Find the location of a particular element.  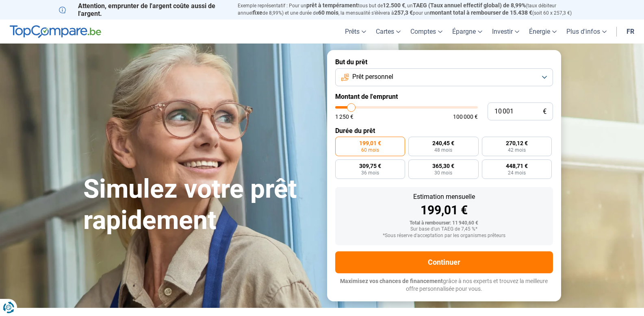

img: TopCompare is located at coordinates (55, 32).